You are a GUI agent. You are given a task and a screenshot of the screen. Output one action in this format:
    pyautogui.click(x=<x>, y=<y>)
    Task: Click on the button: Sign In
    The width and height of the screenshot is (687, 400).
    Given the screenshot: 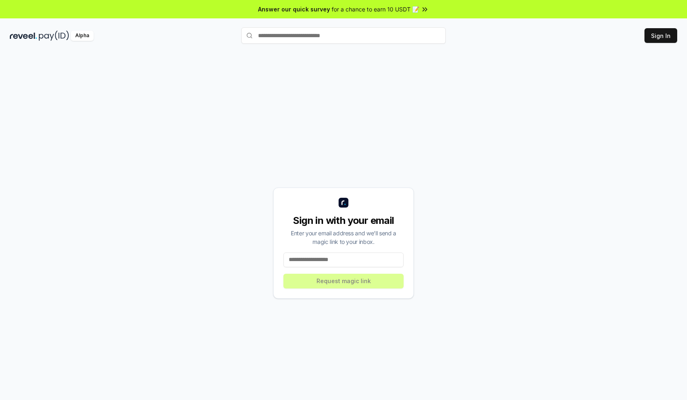 What is the action you would take?
    pyautogui.click(x=661, y=36)
    